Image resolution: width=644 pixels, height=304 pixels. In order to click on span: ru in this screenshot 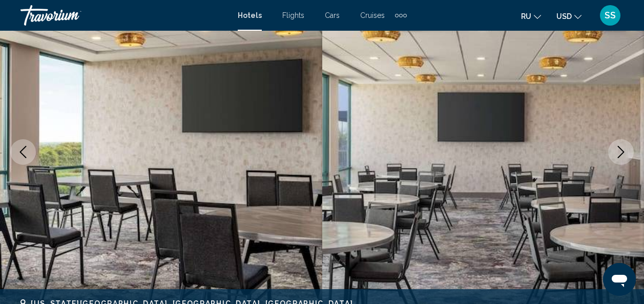, I will do `click(526, 17)`.